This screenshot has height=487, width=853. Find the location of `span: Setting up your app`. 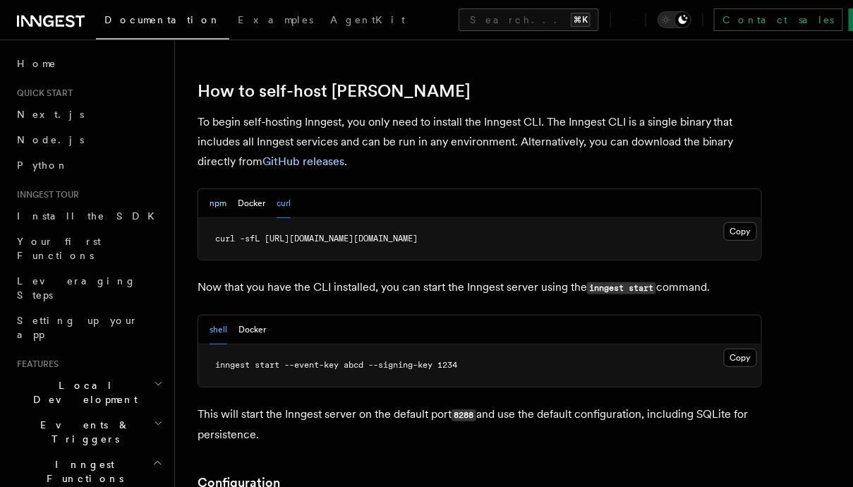

span: Setting up your app is located at coordinates (78, 327).